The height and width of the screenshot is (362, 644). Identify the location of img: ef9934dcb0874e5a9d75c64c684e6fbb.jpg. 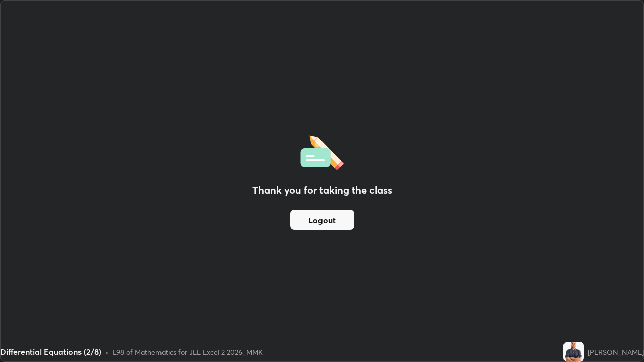
(573, 352).